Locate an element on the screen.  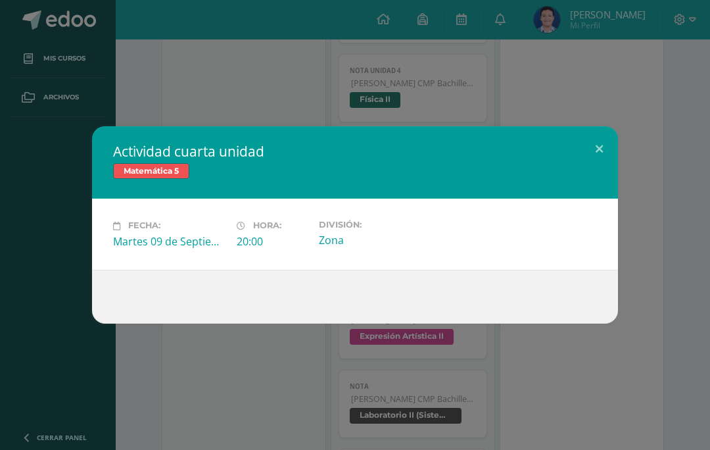
div: 20:00 is located at coordinates (272, 241).